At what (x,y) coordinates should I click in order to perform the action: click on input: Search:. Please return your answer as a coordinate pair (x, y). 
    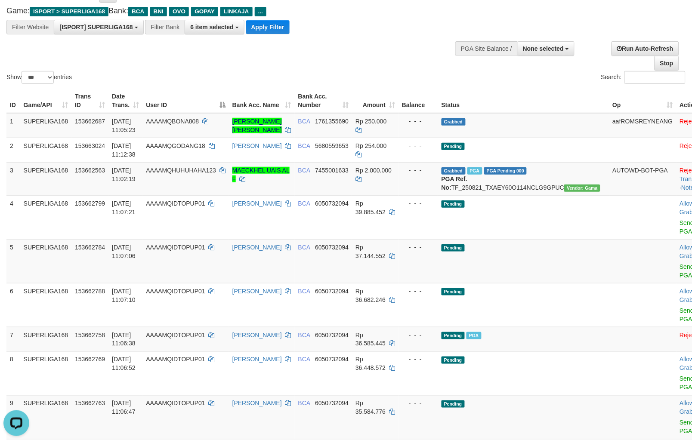
    Looking at the image, I should click on (655, 77).